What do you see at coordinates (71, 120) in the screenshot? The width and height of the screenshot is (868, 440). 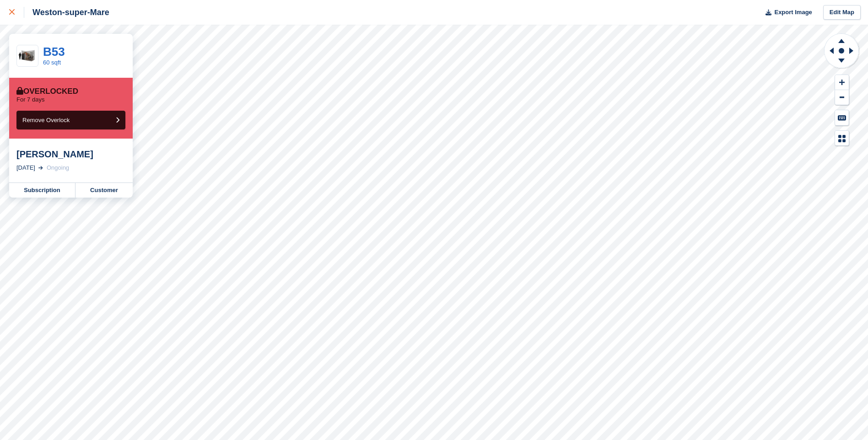 I see `button: Remove Overlock` at bounding box center [71, 120].